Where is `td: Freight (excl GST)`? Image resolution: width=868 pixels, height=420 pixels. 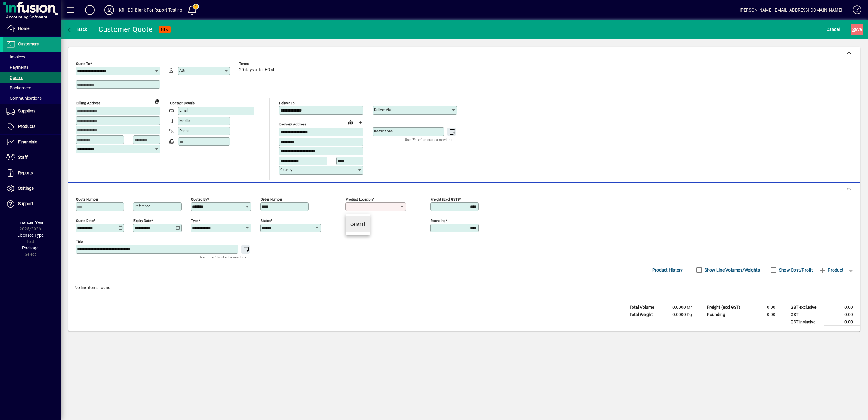
td: Freight (excl GST) is located at coordinates (726, 307).